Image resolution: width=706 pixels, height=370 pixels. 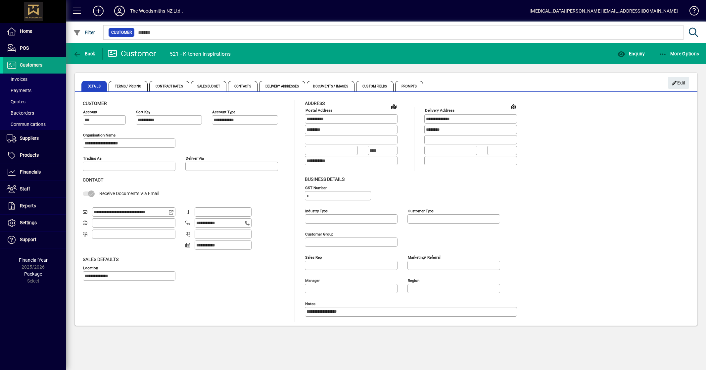 What do you see at coordinates (35, 31) in the screenshot?
I see `a: Home` at bounding box center [35, 31].